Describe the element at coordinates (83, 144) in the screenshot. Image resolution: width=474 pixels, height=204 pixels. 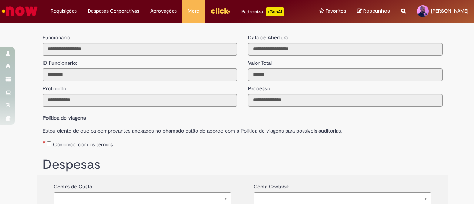
I see `label: Concordo com os termos` at that location.